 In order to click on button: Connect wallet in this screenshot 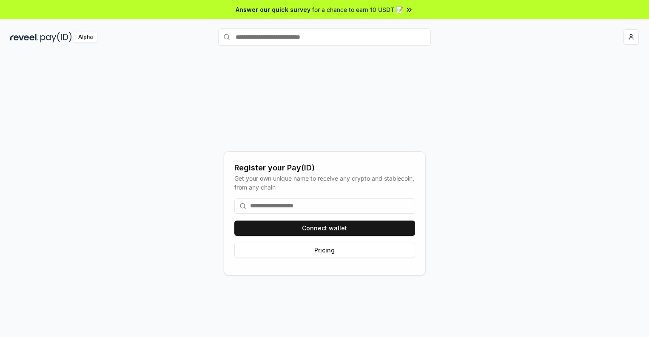, I will do `click(325, 228)`.